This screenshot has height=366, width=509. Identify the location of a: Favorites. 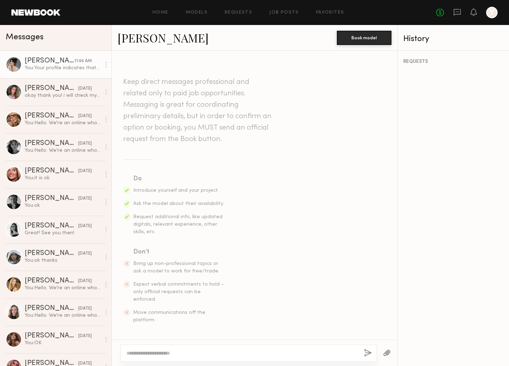
(330, 12).